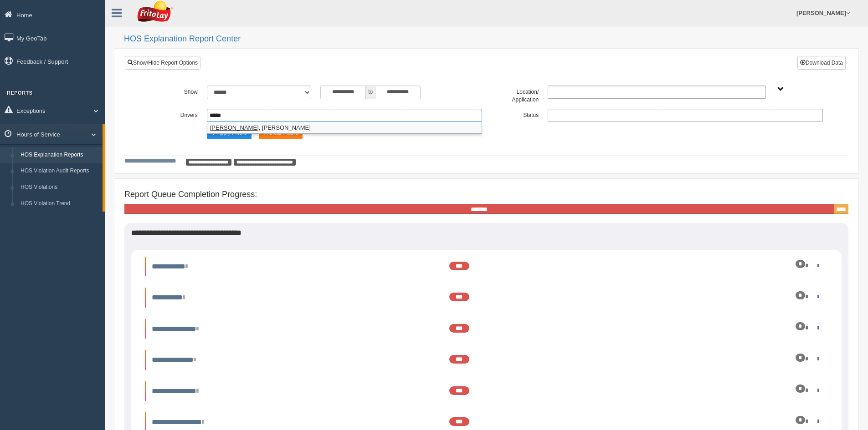 This screenshot has width=868, height=430. Describe the element at coordinates (486, 195) in the screenshot. I see `h4: Report Queue Completion Progress:` at that location.